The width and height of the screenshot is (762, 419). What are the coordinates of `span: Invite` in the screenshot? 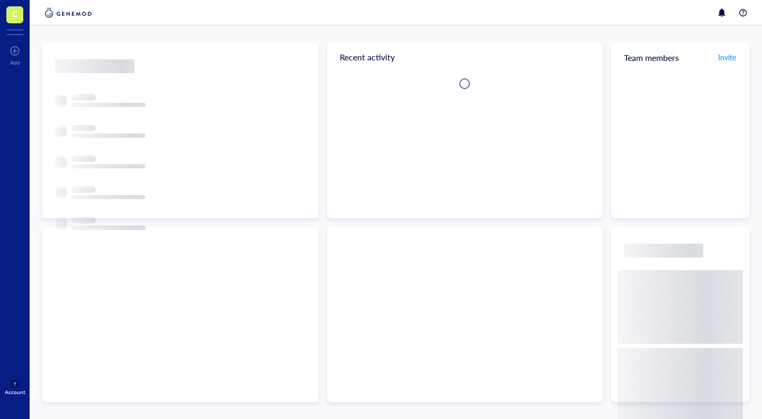 It's located at (727, 57).